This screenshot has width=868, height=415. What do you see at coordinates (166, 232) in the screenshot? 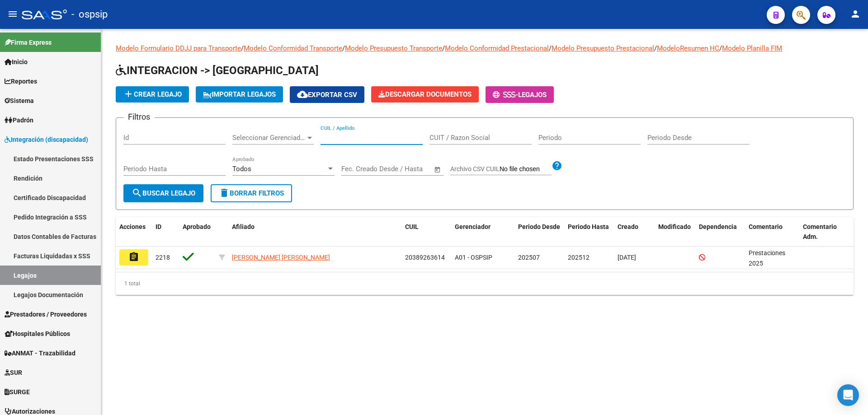
I see `datatable-header-cell: ID` at bounding box center [166, 232].